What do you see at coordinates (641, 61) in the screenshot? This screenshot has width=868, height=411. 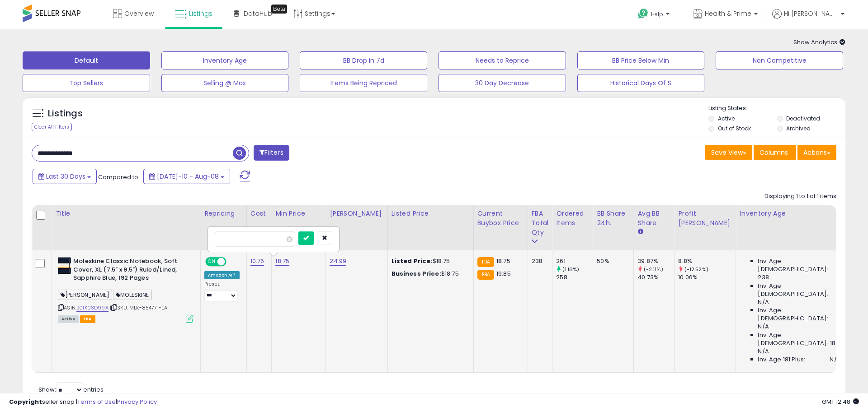 I see `button: BB Price Below Min` at bounding box center [641, 61].